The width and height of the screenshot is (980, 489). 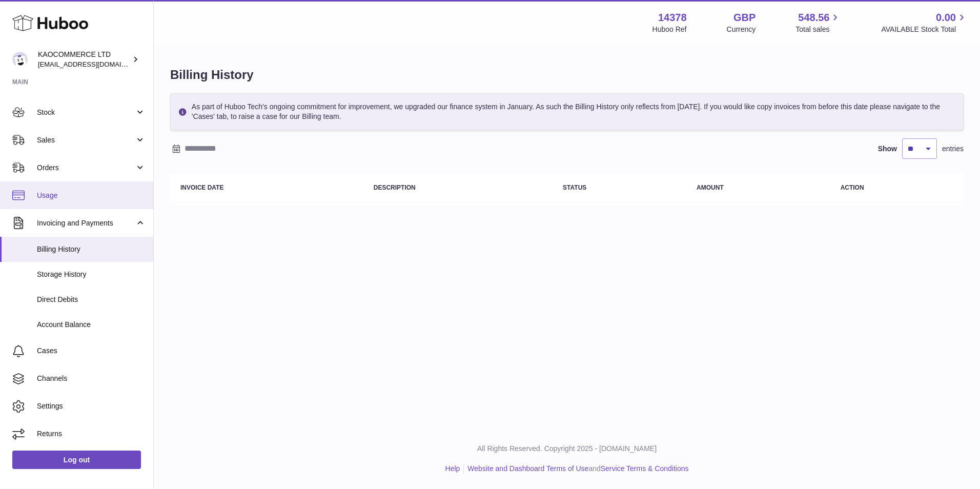 What do you see at coordinates (86, 168) in the screenshot?
I see `span: Orders` at bounding box center [86, 168].